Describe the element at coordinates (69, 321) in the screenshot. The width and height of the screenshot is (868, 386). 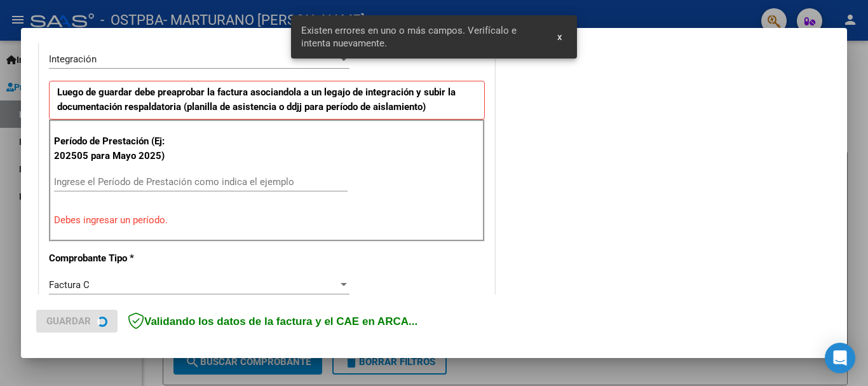
I see `span: Guardar` at that location.